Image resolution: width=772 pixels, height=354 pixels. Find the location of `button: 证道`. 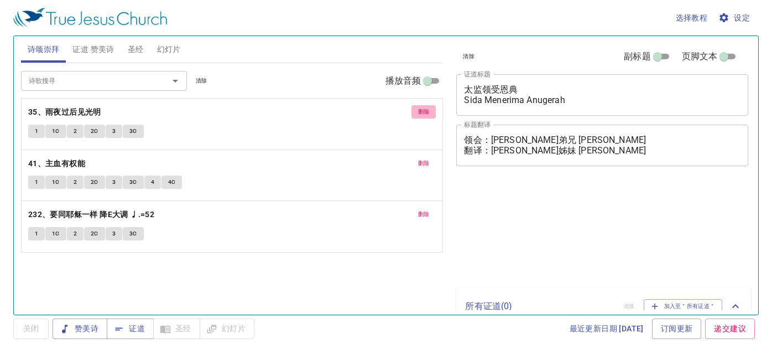

button: 证道 is located at coordinates (130, 328).